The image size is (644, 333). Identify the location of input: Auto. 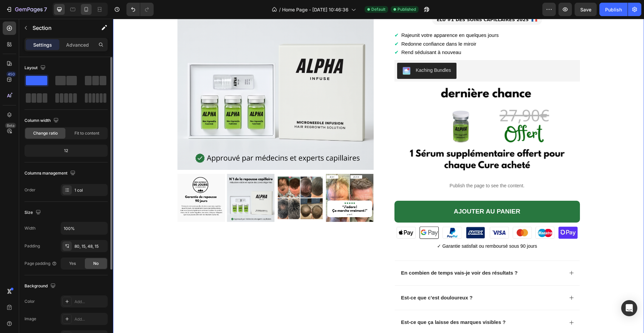
(84, 228).